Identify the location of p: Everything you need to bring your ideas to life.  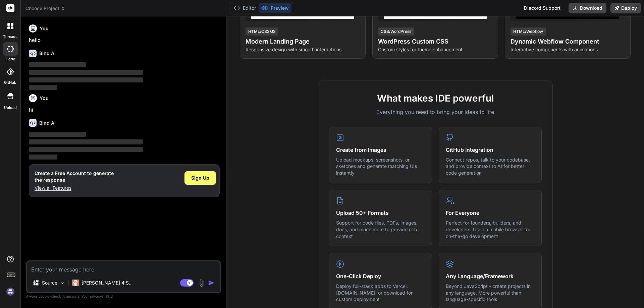
(435, 112).